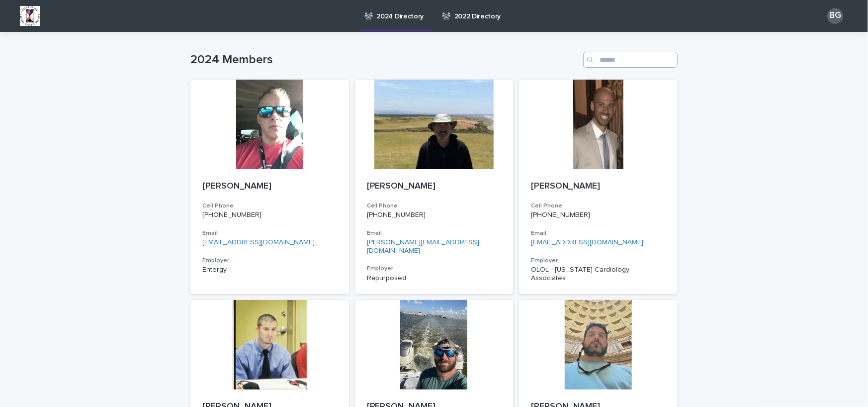  I want to click on p: Entergy, so click(269, 269).